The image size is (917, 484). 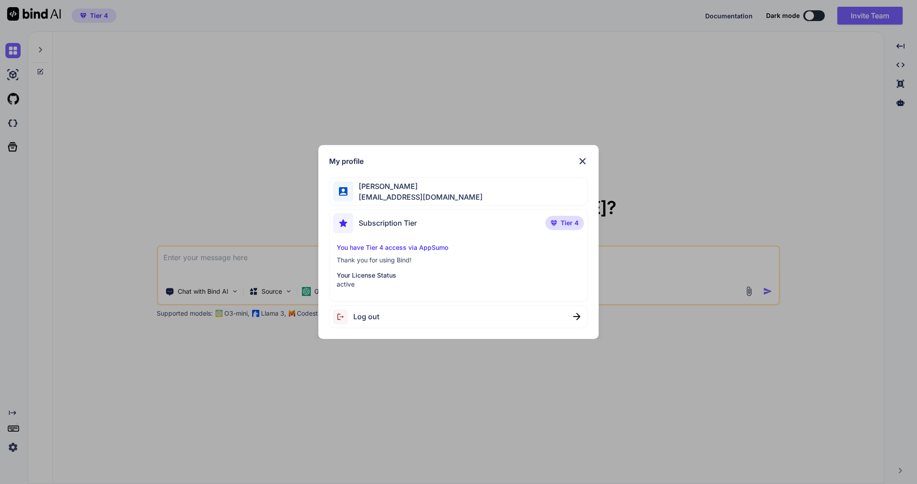 I want to click on h1: My profile, so click(x=346, y=161).